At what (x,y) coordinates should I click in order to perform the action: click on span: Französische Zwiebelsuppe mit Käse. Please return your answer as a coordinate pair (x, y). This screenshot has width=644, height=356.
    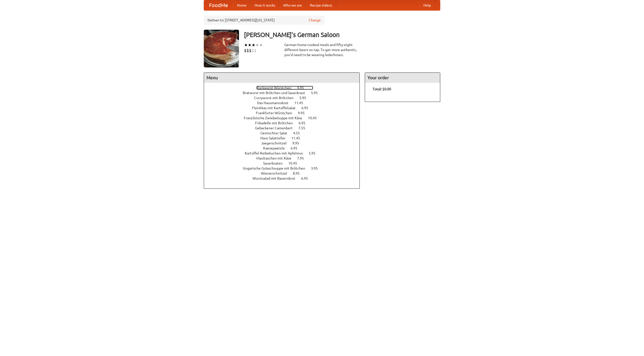
    Looking at the image, I should click on (276, 118).